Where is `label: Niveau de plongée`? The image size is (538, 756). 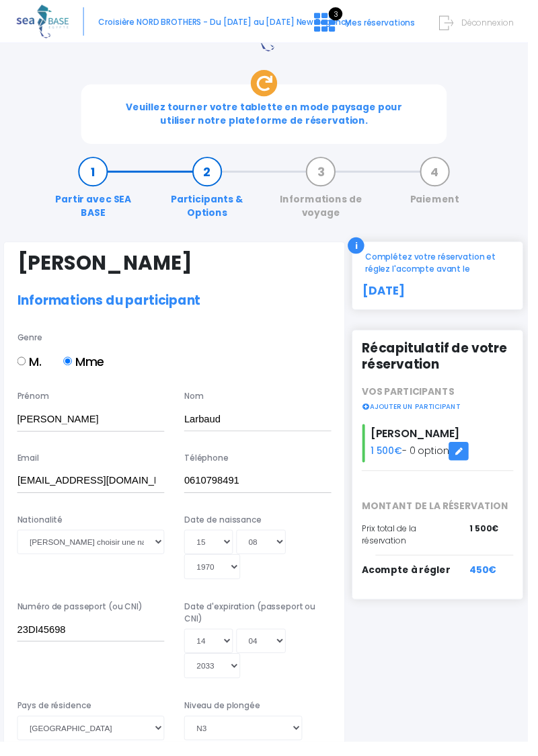 label: Niveau de plongée is located at coordinates (226, 720).